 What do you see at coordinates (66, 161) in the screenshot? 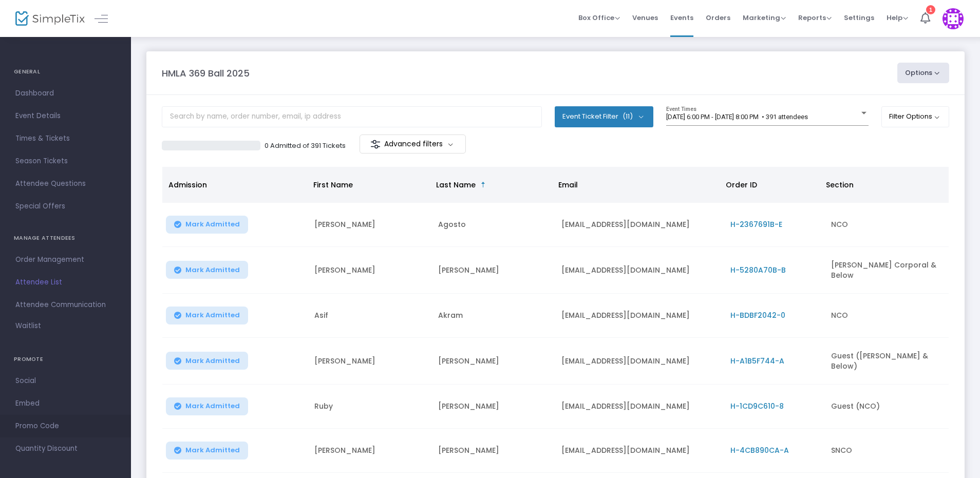
I see `span: Season Tickets` at bounding box center [66, 161].